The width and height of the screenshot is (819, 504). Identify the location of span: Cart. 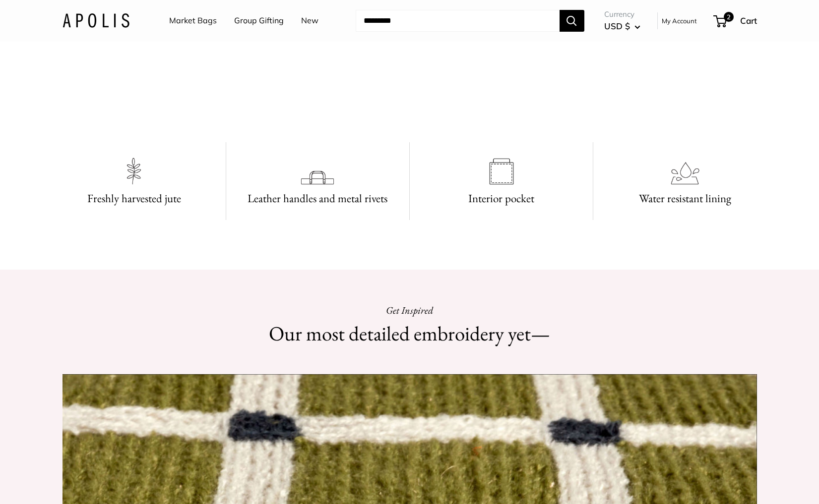
(749, 20).